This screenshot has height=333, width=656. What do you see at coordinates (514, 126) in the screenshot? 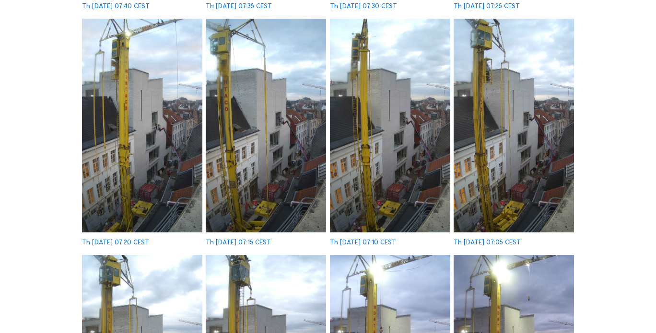
I see `img: image_53694721` at bounding box center [514, 126].